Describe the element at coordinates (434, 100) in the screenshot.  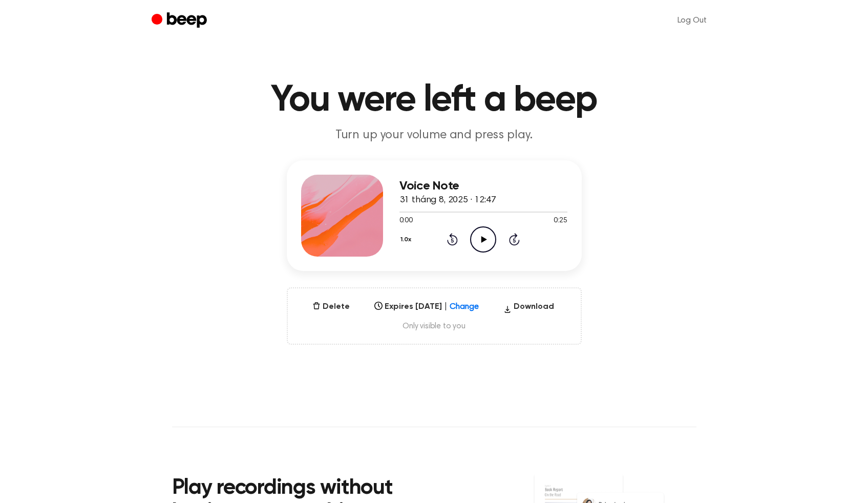
I see `h1: You were left a beep` at that location.